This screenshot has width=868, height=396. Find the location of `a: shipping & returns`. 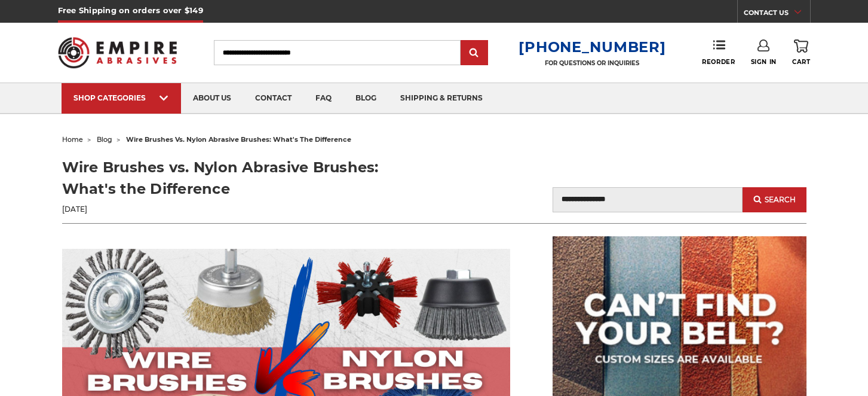

a: shipping & returns is located at coordinates (442, 98).